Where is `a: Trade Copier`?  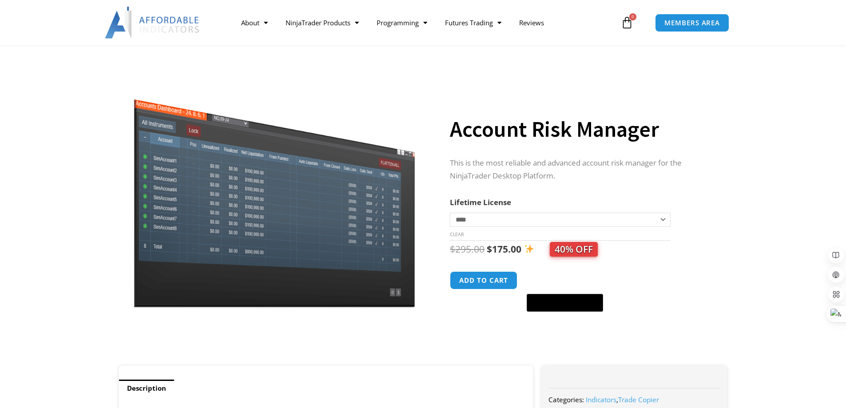
a: Trade Copier is located at coordinates (639, 400).